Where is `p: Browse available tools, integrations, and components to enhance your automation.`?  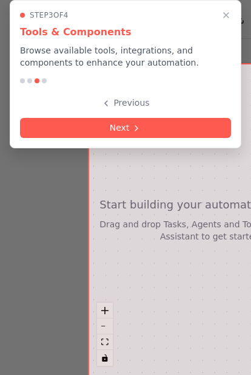 p: Browse available tools, integrations, and components to enhance your automation. is located at coordinates (126, 56).